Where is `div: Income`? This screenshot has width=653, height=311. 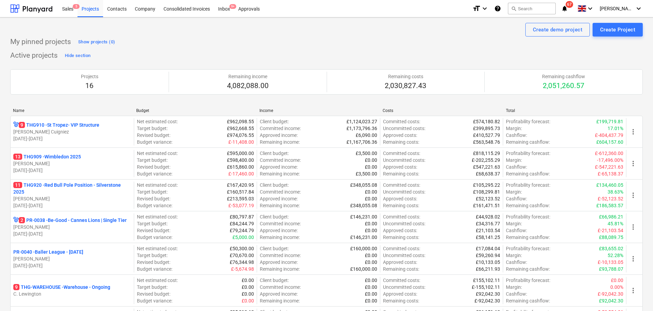
div: Income is located at coordinates (318, 111).